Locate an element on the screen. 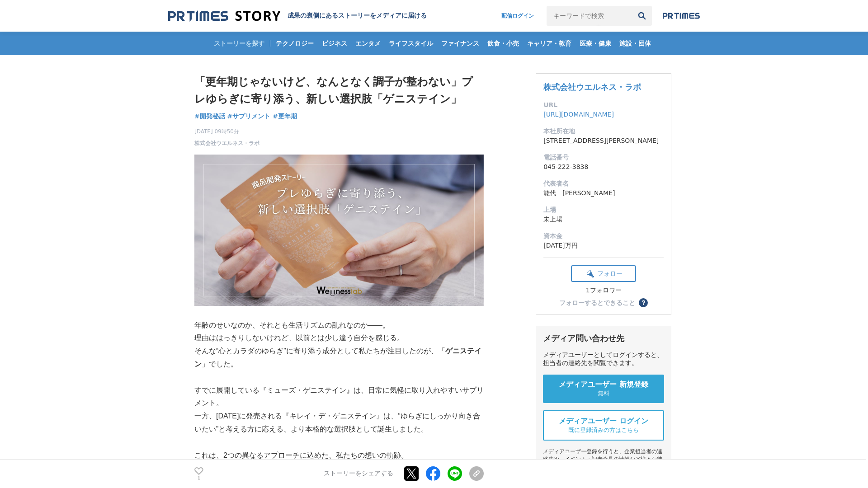 Image resolution: width=868 pixels, height=488 pixels. div: メディアユーザー登録を行うと、企業担当者の連絡先や、イベント・記者会見の情報など様々な特記情報を閲覧できます。 ※内容はストーリー・プレスリリースにより異なります。 is located at coordinates (604, 467).